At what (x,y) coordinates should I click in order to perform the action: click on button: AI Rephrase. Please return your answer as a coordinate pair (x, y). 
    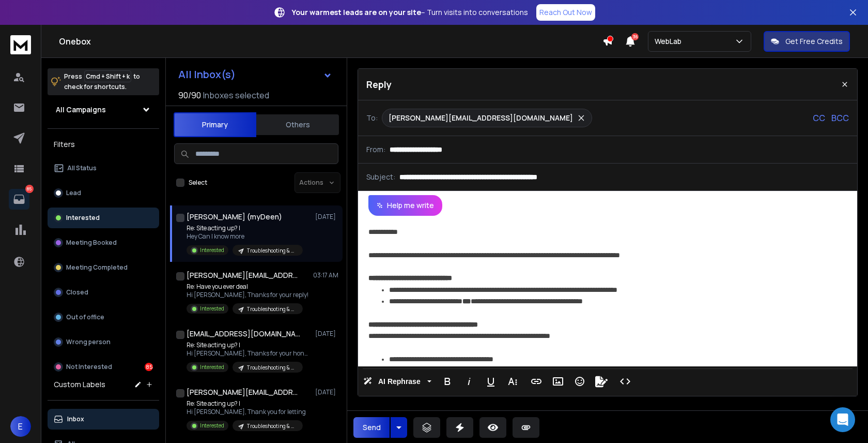
    Looking at the image, I should click on (397, 381).